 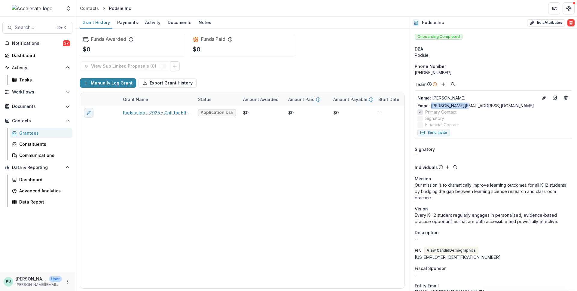 What do you see at coordinates (37, 167) in the screenshot?
I see `button: Open Data & Reporting` at bounding box center [37, 167].